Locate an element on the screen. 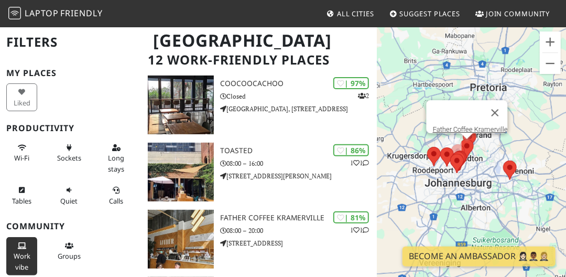 This screenshot has height=277, width=566. div: | 86% is located at coordinates (351, 150).